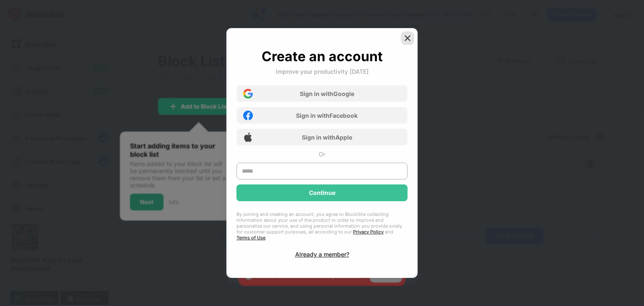 This screenshot has height=306, width=644. I want to click on div: Sign in with Apple, so click(327, 137).